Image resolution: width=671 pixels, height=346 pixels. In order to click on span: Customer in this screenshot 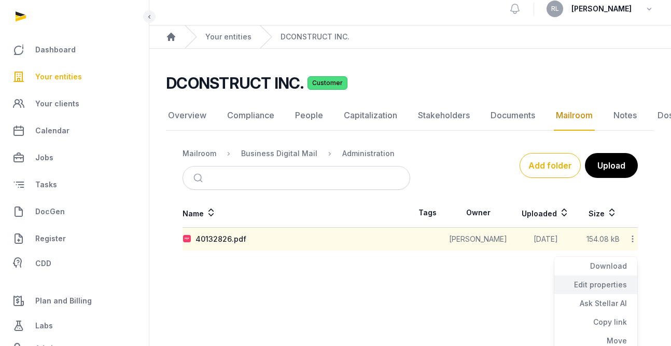, I will do `click(327, 83)`.